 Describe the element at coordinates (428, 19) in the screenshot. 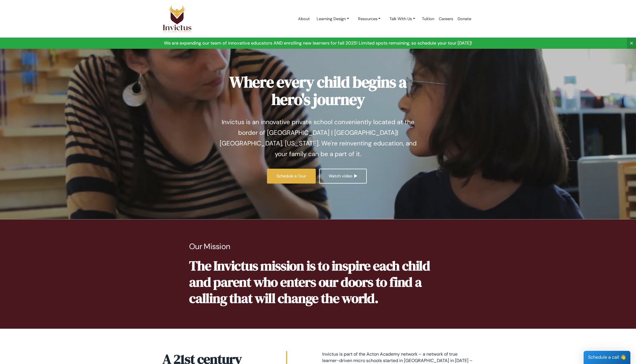

I see `a: Tuition` at that location.